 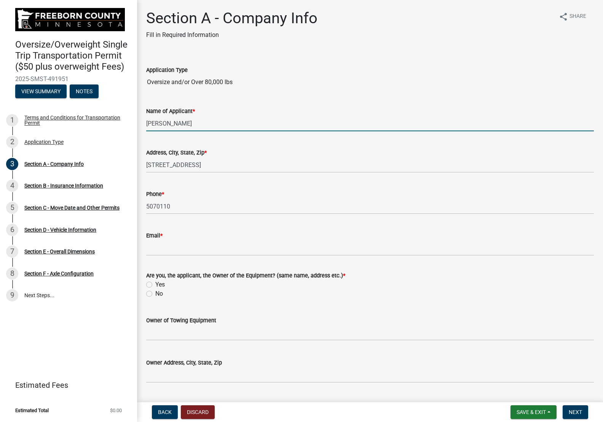 I want to click on wm-modal-confirm: Summary, so click(x=41, y=92).